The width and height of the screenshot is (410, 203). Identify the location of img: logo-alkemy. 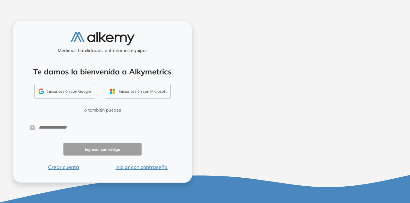
(102, 38).